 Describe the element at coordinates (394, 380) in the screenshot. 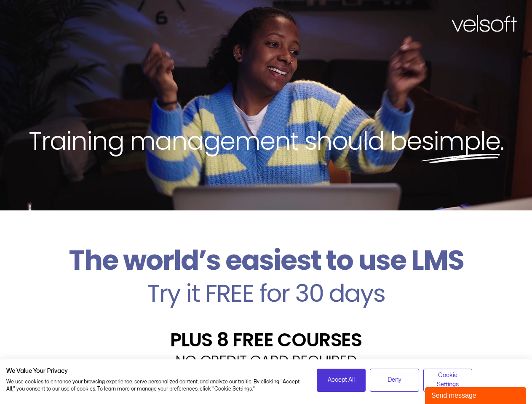

I see `button: Deny all cookies` at that location.